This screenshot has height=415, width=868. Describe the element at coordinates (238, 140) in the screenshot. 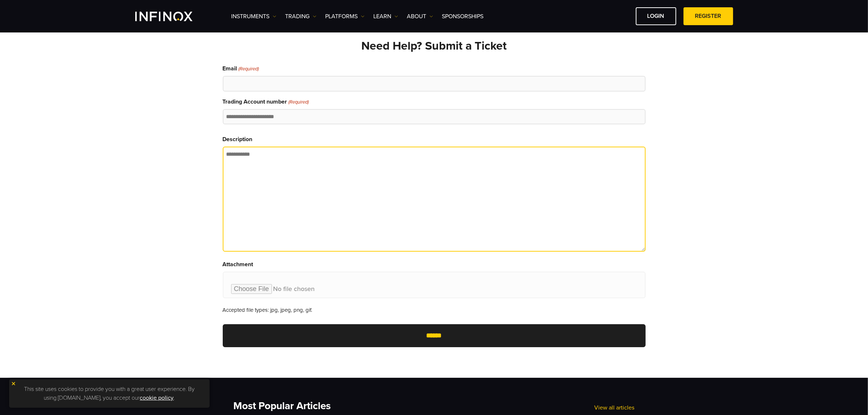

I see `label: Description` at that location.